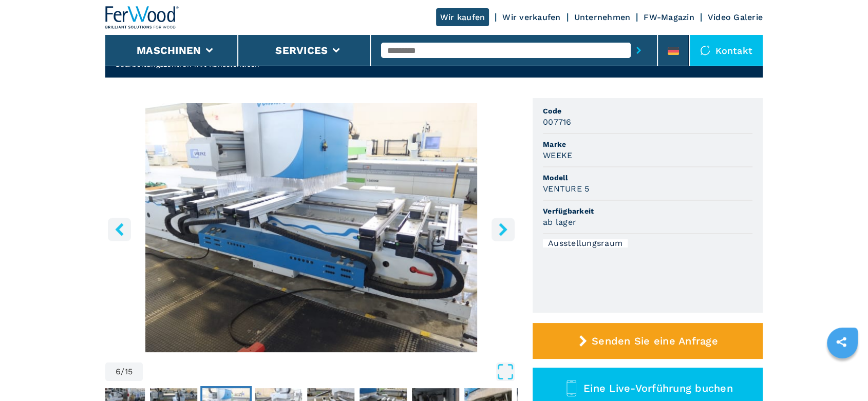  What do you see at coordinates (726, 50) in the screenshot?
I see `div: Kontakt` at bounding box center [726, 50].